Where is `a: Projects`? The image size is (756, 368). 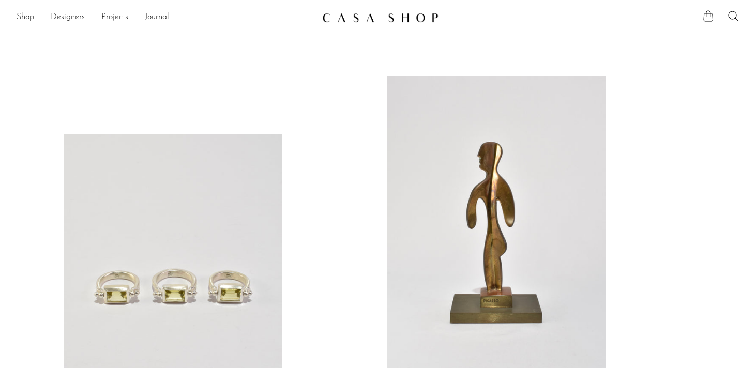
a: Projects is located at coordinates (115, 18).